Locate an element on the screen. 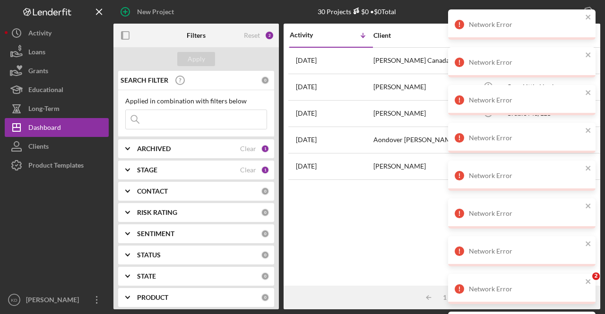 This screenshot has height=314, width=605. div: Clients is located at coordinates (38, 147).